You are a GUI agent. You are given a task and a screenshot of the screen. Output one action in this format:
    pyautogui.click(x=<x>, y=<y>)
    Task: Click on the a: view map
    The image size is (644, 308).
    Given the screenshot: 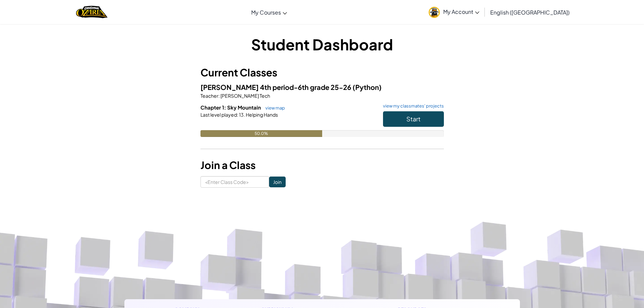 What is the action you would take?
    pyautogui.click(x=274, y=108)
    